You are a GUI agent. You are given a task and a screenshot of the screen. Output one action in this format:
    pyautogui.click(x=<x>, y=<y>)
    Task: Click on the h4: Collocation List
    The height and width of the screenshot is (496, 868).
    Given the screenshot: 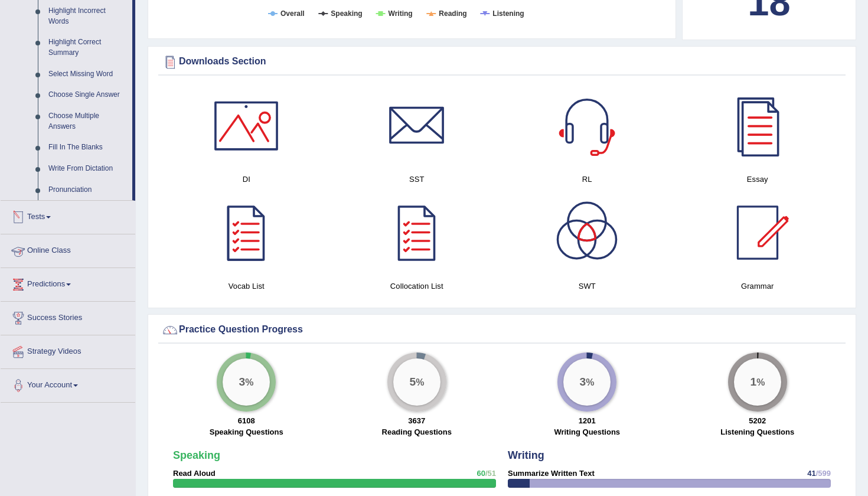 What is the action you would take?
    pyautogui.click(x=416, y=286)
    